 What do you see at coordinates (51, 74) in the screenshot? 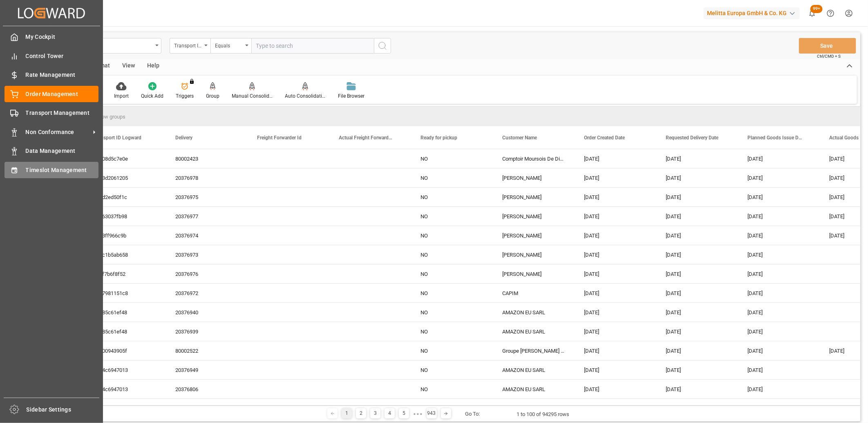
I see `a: Rate Management` at bounding box center [51, 74].